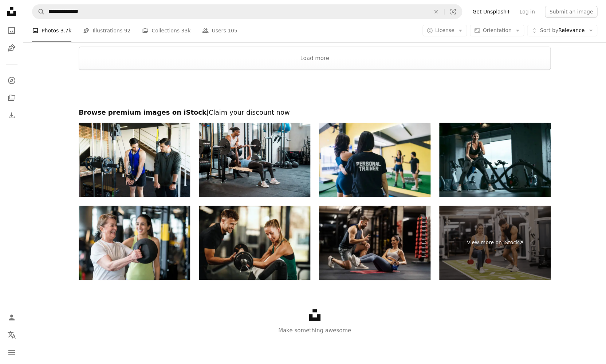  Describe the element at coordinates (12, 31) in the screenshot. I see `a: Photos` at that location.